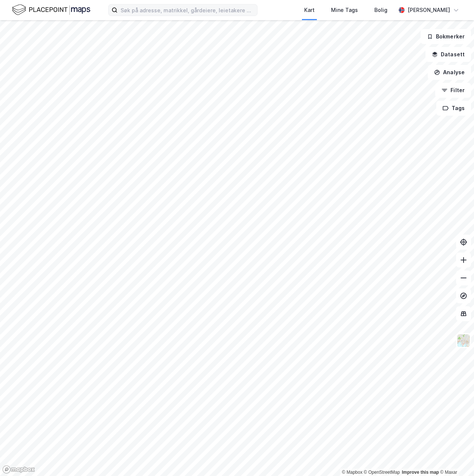 This screenshot has height=476, width=474. What do you see at coordinates (455, 458) in the screenshot?
I see `div: Chat Widget` at bounding box center [455, 458].